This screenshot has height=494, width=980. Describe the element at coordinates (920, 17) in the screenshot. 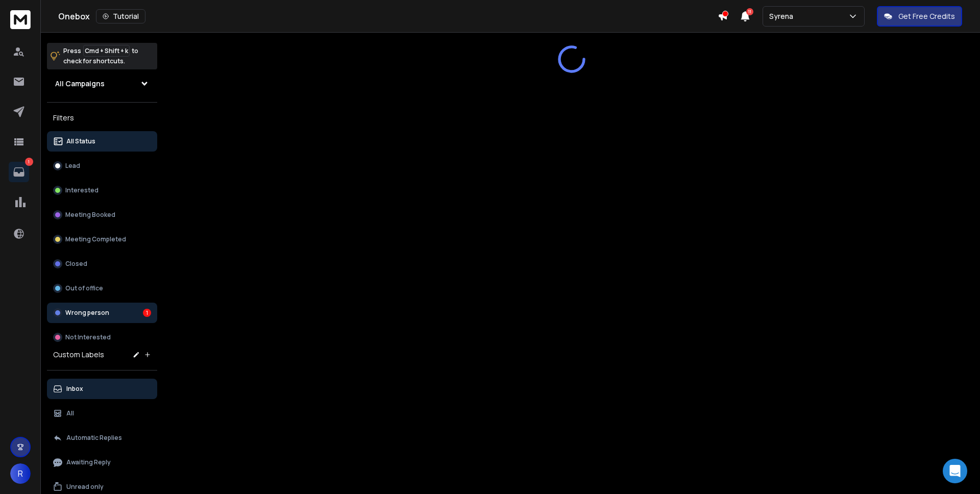

I see `button: Get Free Credits` at that location.